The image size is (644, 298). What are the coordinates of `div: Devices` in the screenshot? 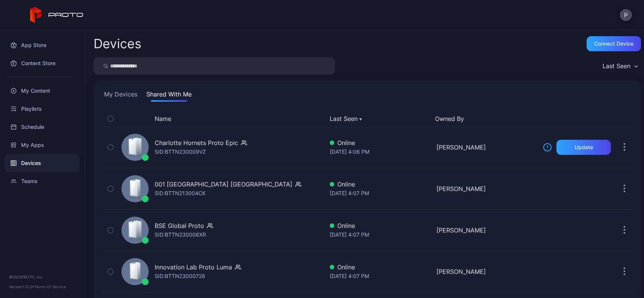 It's located at (42, 163).